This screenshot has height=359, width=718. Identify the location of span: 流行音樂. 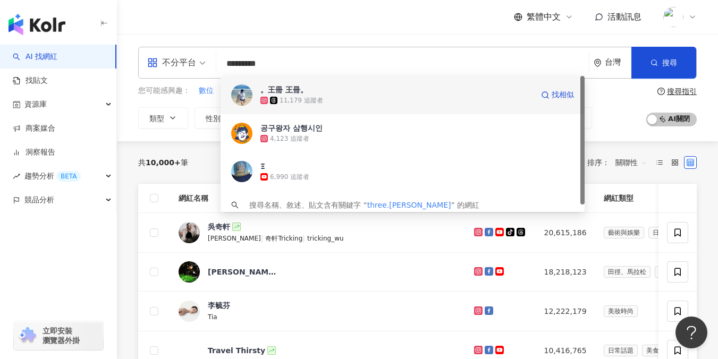
(671, 272).